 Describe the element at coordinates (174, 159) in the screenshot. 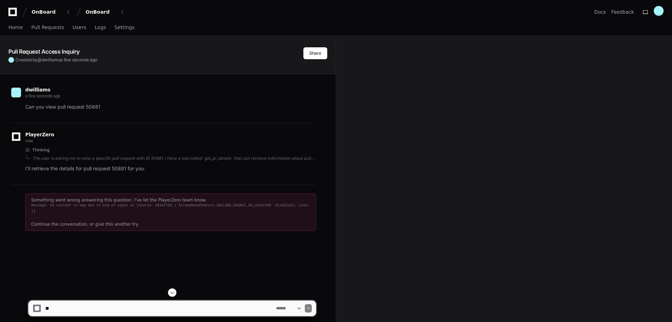

I see `div: The user is asking me to view a specific pull request with ID 50881. I have a tool called `get_pr...` at that location.